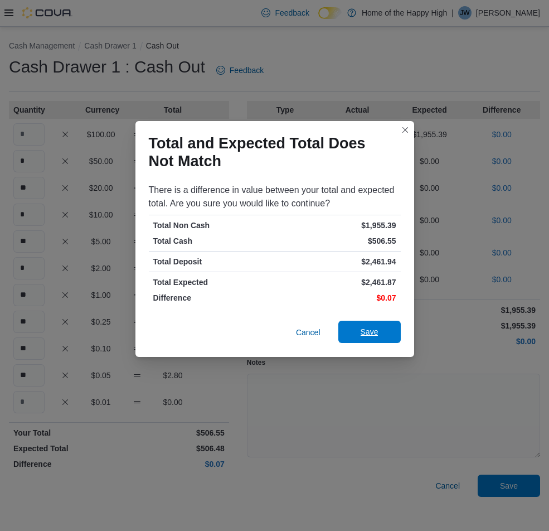 This screenshot has width=549, height=531. Describe the element at coordinates (370, 332) in the screenshot. I see `span: Save` at that location.